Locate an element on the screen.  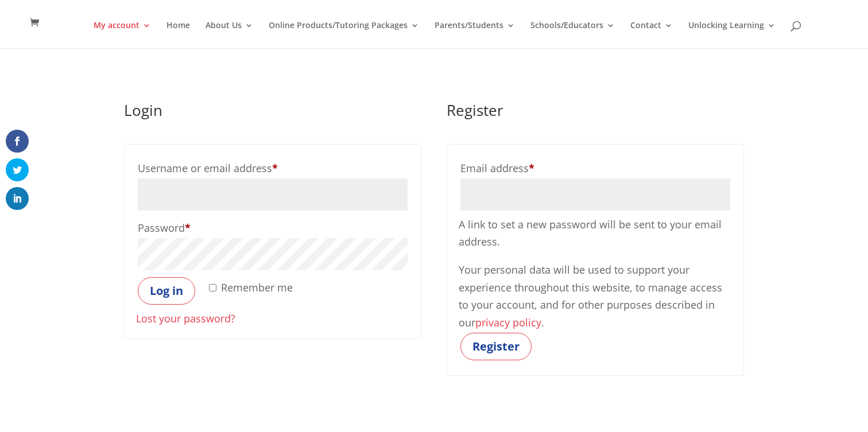
a: Unlocking Learning is located at coordinates (732, 34).